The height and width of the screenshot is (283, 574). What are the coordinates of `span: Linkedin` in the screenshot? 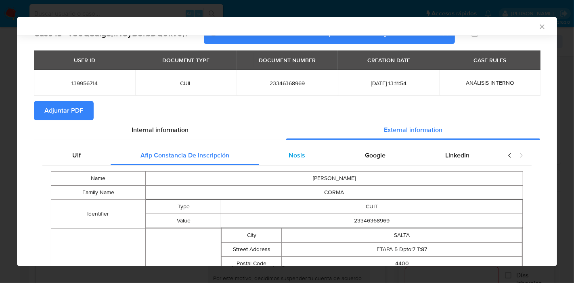 It's located at (458, 155).